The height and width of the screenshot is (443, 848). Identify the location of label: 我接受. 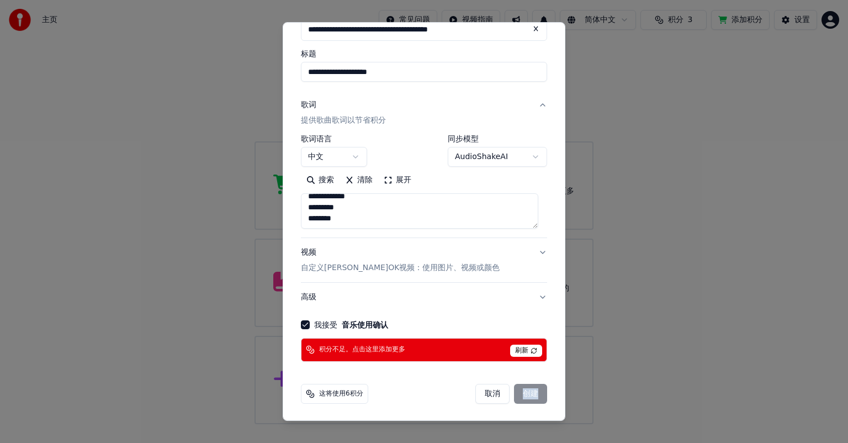
(351, 325).